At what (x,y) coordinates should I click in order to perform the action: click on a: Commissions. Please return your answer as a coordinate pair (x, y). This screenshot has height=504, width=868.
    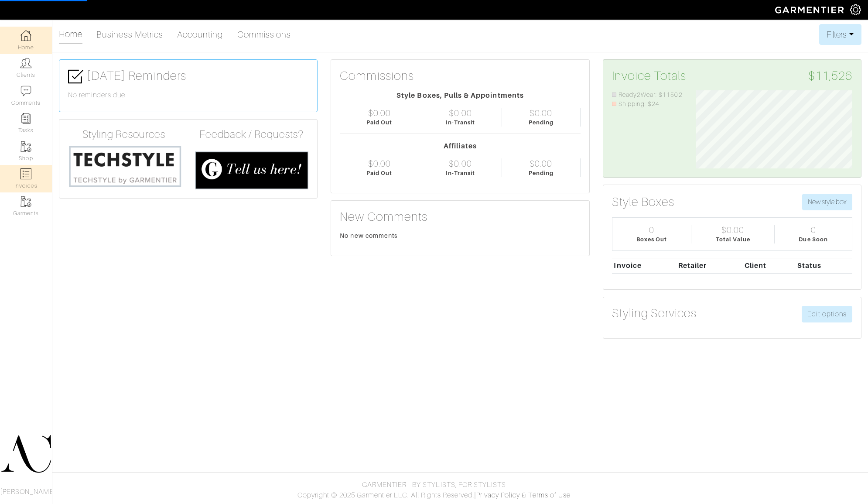
    Looking at the image, I should click on (264, 35).